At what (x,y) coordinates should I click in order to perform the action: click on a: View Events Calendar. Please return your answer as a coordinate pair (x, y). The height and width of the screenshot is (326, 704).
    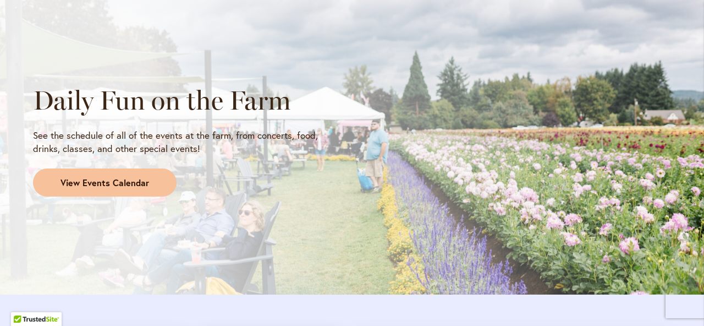
    Looking at the image, I should click on (105, 183).